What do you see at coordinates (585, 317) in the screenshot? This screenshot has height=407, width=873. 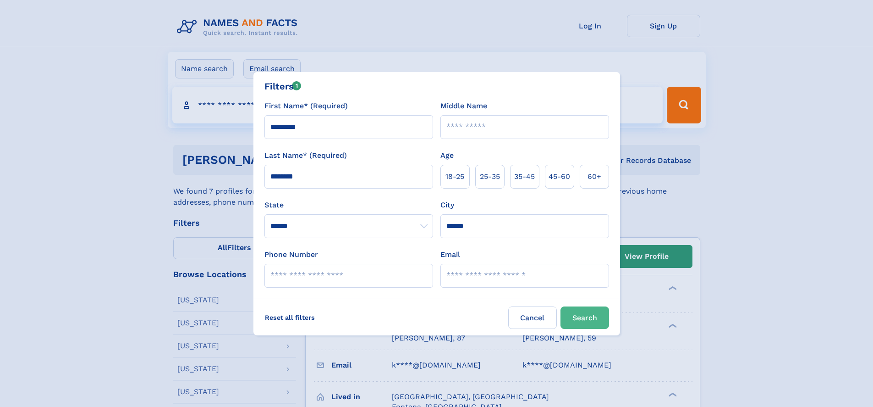 I see `button: Search` at bounding box center [585, 317].